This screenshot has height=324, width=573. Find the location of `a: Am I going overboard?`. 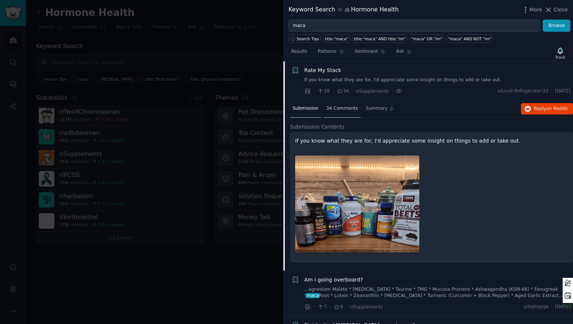

a: Am I going overboard? is located at coordinates (333, 280).